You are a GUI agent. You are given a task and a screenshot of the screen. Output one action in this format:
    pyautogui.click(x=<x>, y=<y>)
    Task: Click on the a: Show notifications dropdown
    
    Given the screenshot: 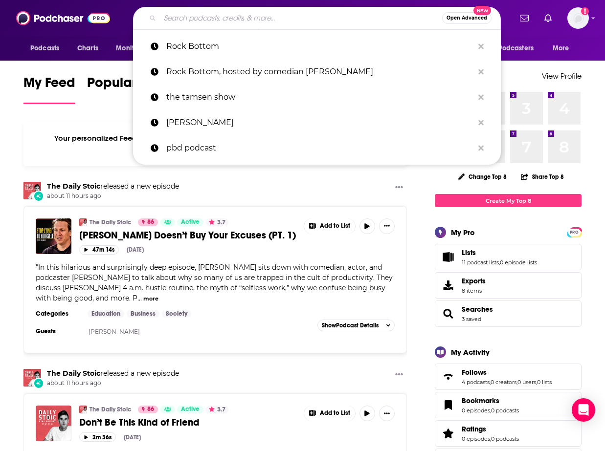 What is the action you would take?
    pyautogui.click(x=548, y=18)
    